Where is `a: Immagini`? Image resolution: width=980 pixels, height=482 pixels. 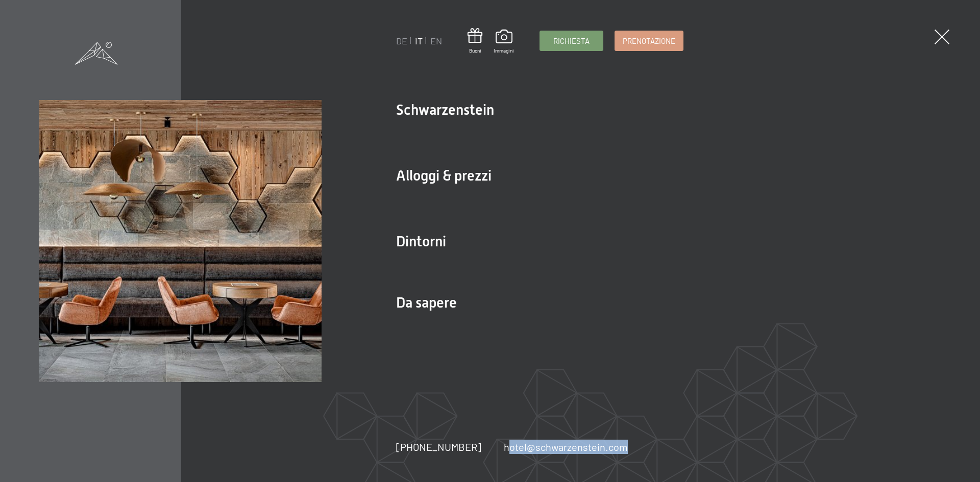 a: Immagini is located at coordinates (504, 42).